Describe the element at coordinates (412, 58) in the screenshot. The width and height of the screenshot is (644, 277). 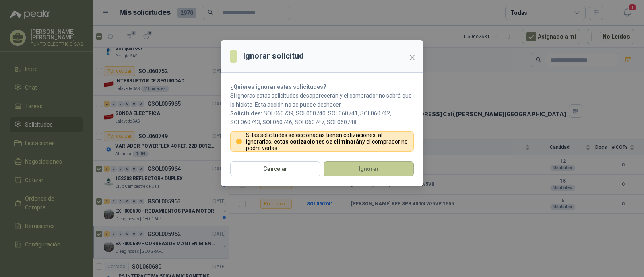
I see `button: Close` at that location.